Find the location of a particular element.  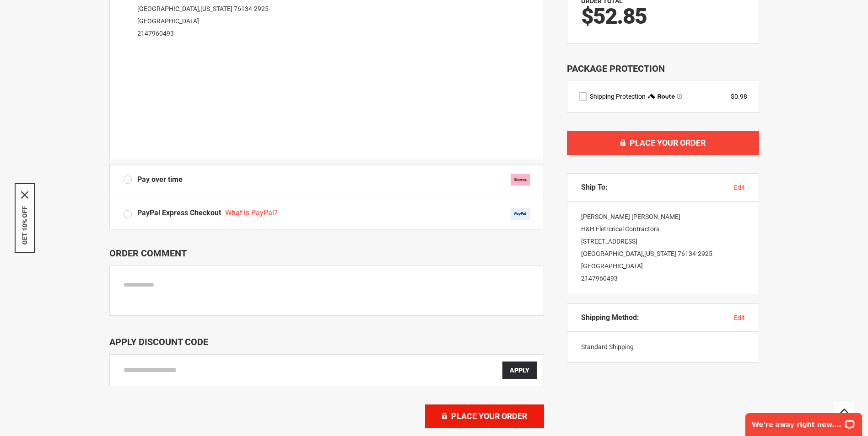

button: Open LiveChat chat widget is located at coordinates (111, 17).